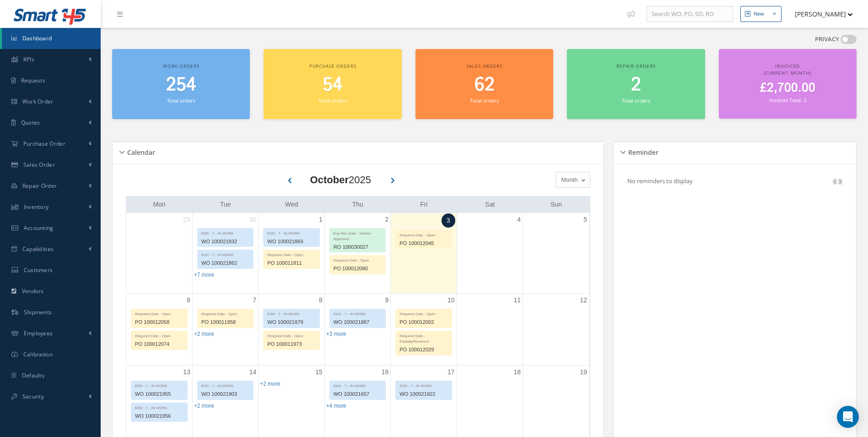  Describe the element at coordinates (519, 220) in the screenshot. I see `a: October 4, 2025` at that location.